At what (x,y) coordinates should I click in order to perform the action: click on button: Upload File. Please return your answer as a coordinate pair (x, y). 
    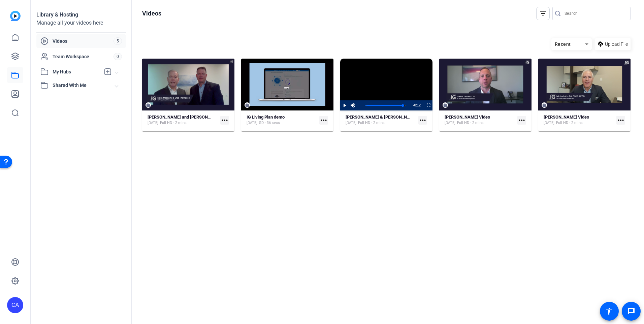
    Looking at the image, I should click on (613, 44).